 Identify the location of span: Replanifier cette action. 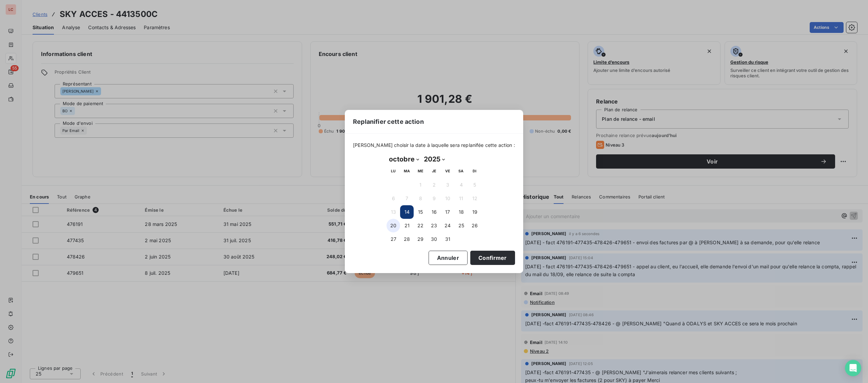
(388, 122).